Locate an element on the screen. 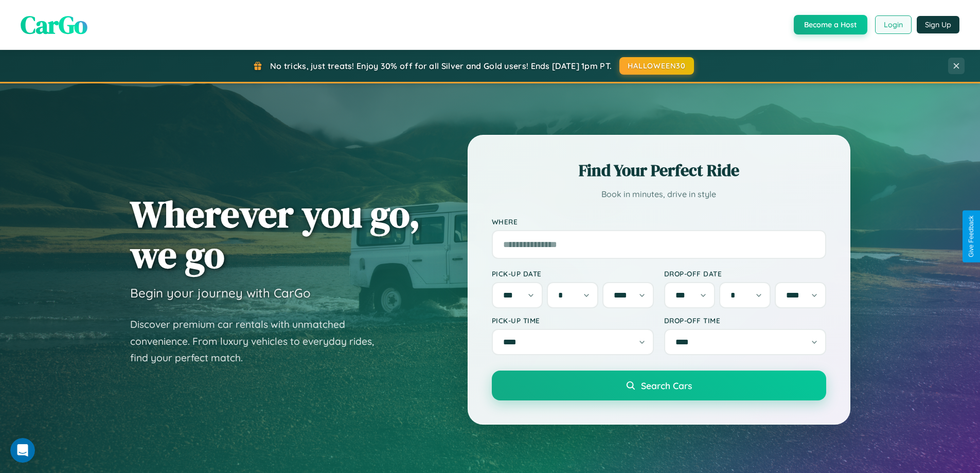  button: Sign Up is located at coordinates (937, 25).